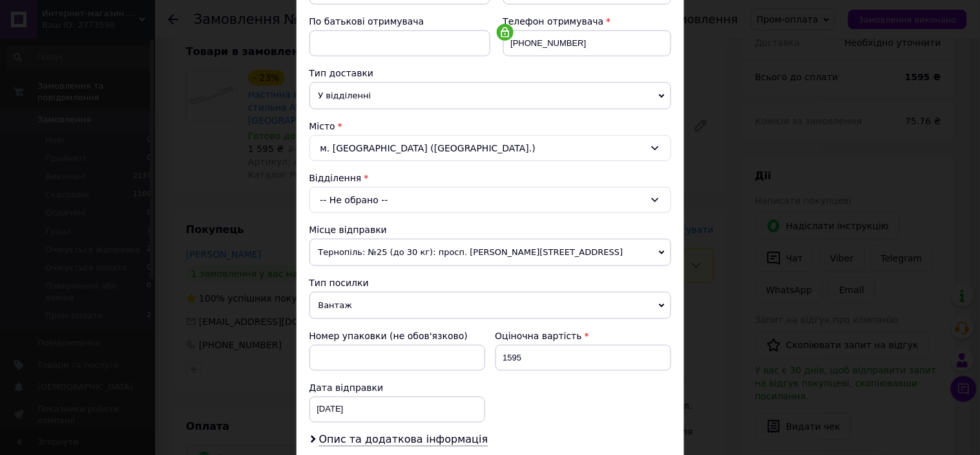  Describe the element at coordinates (342, 73) in the screenshot. I see `span: Тип доставки` at that location.